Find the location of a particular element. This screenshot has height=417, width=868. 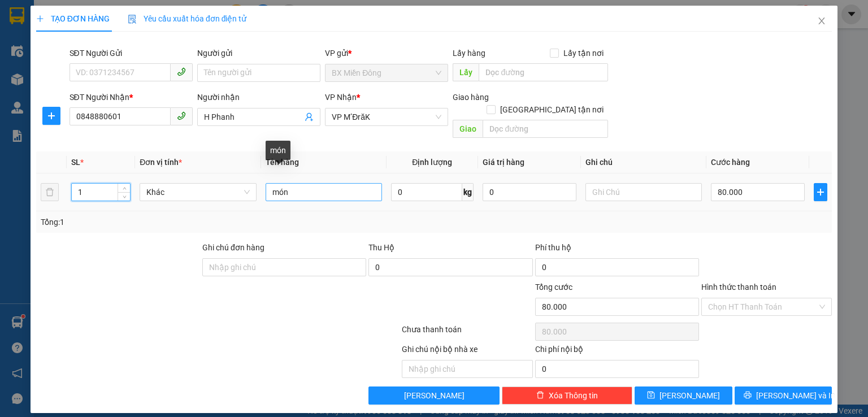

span: Giá trị hàng is located at coordinates (504, 162).